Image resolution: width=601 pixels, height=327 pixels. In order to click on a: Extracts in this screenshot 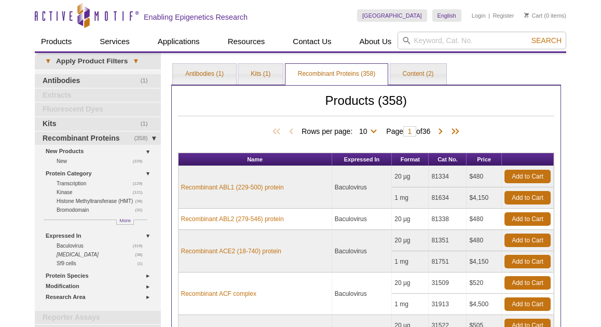, I will do `click(98, 96)`.